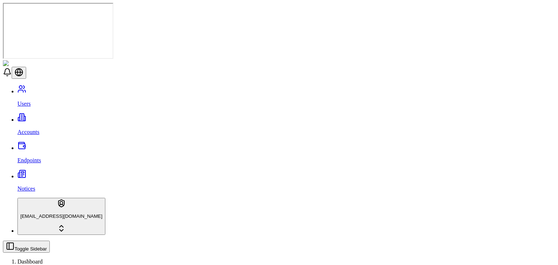  I want to click on button: Toggle Sidebar, so click(26, 247).